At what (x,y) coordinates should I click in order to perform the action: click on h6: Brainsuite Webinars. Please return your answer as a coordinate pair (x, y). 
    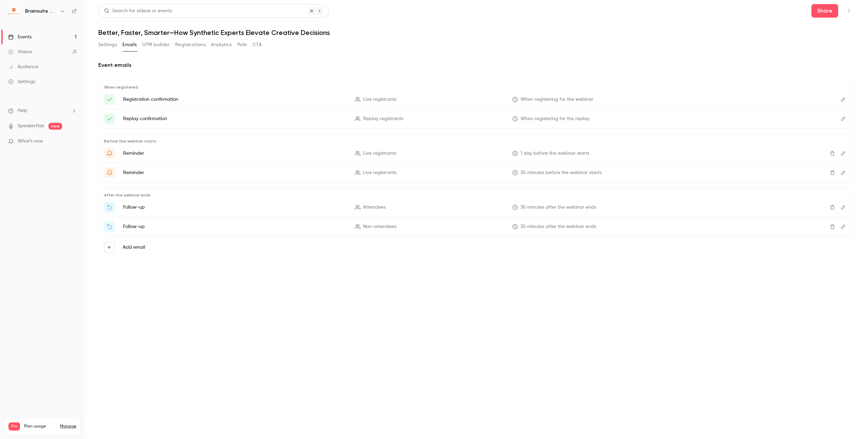
    Looking at the image, I should click on (41, 11).